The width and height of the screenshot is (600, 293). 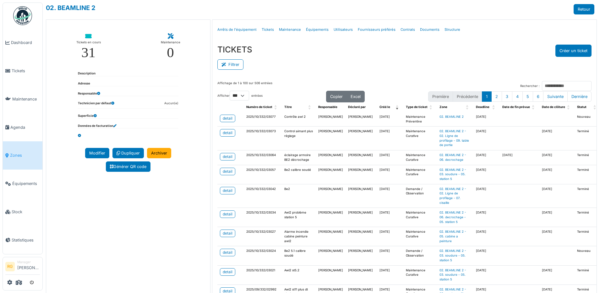 I want to click on button: Last, so click(x=579, y=96).